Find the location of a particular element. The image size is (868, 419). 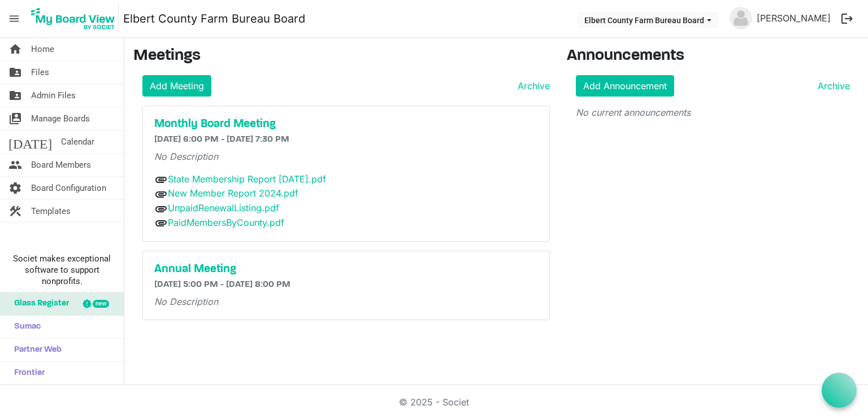

h3: Announcements is located at coordinates (713, 56).